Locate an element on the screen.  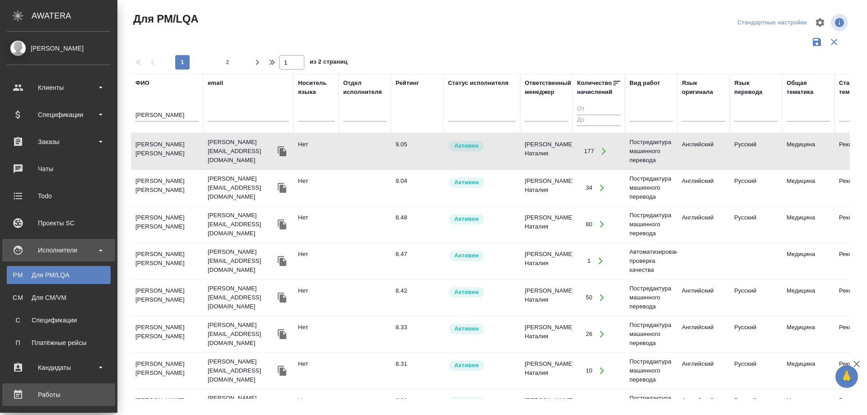
div: 177 is located at coordinates (589, 151).